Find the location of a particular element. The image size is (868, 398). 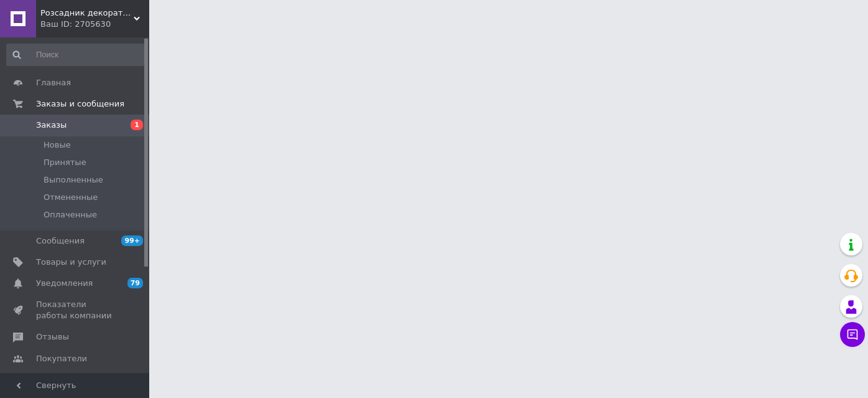

span: Показатели работы компании is located at coordinates (76, 310).